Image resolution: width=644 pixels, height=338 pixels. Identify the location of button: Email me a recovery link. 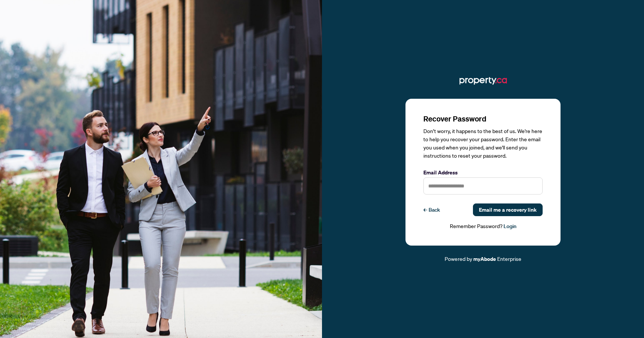
(507, 210).